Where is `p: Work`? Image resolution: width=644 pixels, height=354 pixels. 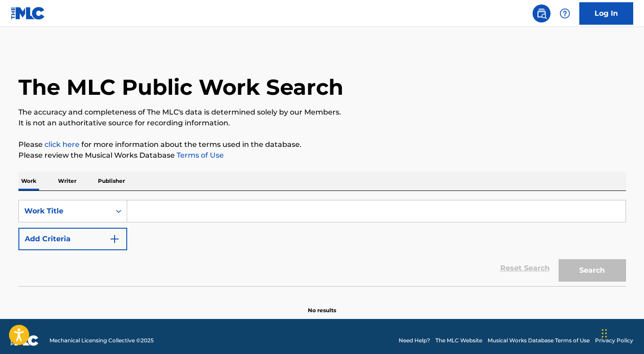 p: Work is located at coordinates (29, 181).